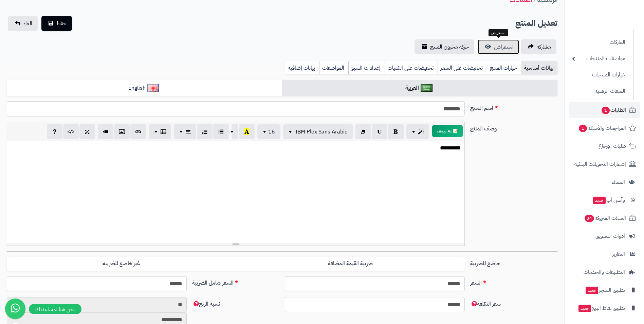 This screenshot has width=644, height=324. Describe the element at coordinates (144, 88) in the screenshot. I see `a: English` at that location.